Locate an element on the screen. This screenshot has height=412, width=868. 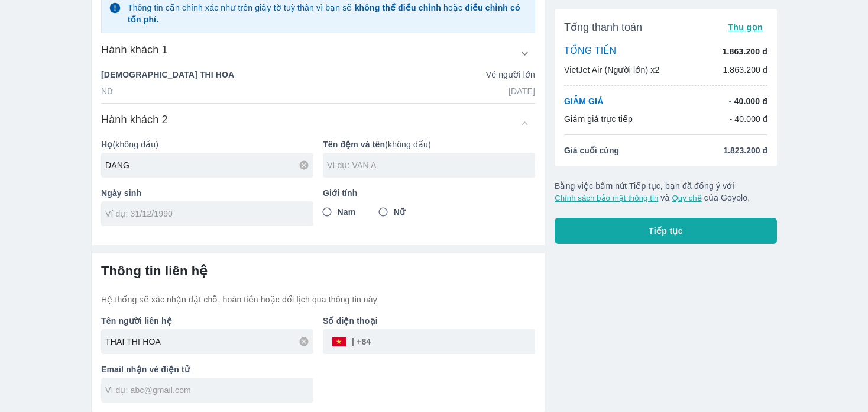
span: Nữ is located at coordinates (400, 212).